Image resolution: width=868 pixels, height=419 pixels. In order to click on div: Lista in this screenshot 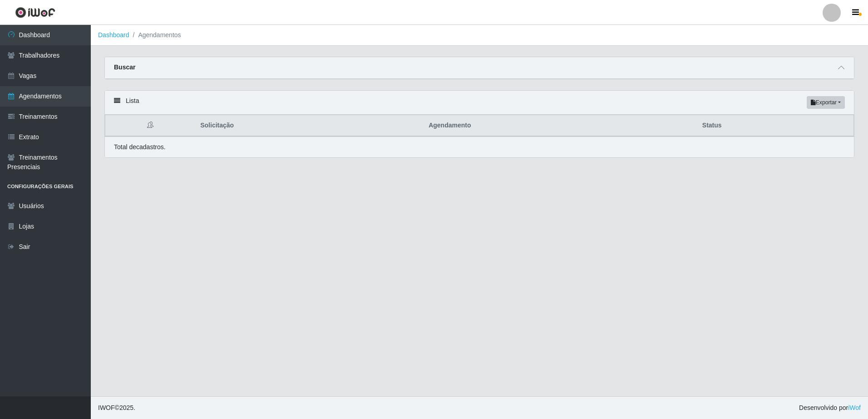, I will do `click(480, 103)`.